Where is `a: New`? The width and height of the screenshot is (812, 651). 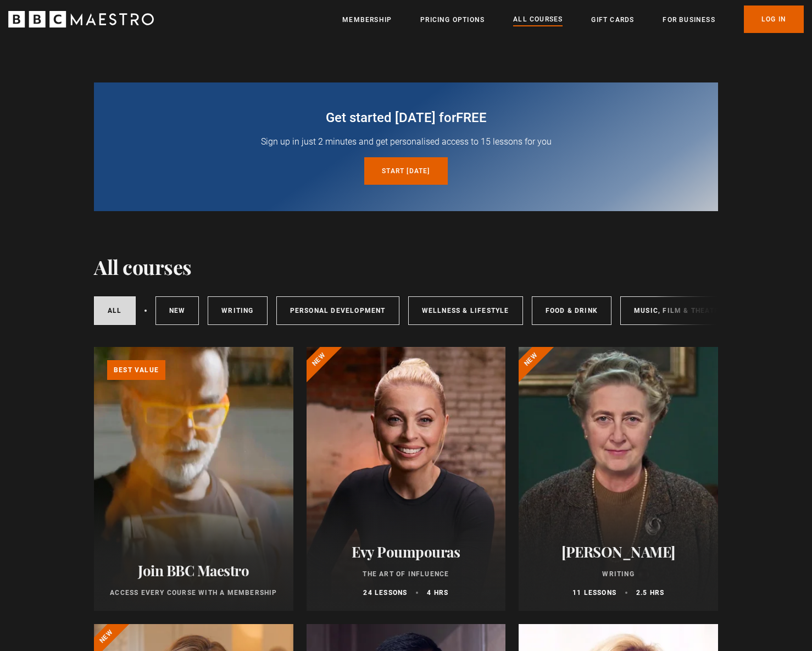 a: New is located at coordinates (177, 311).